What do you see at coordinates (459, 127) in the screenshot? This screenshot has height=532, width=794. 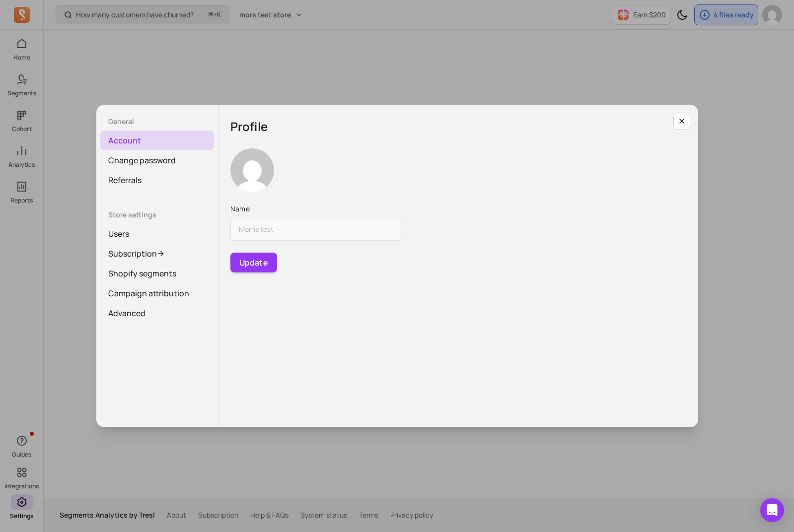 I see `h5: Profile` at bounding box center [459, 127].